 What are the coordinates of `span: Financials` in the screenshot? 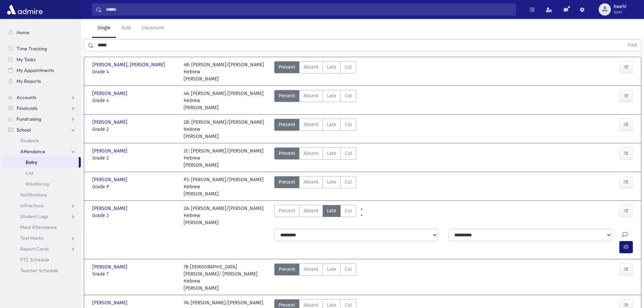 It's located at (27, 108).